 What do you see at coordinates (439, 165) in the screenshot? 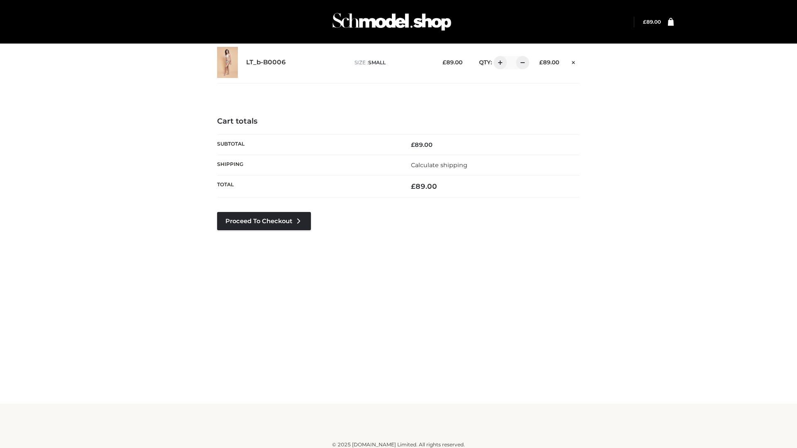
I see `a: Calculate shipping` at bounding box center [439, 165].